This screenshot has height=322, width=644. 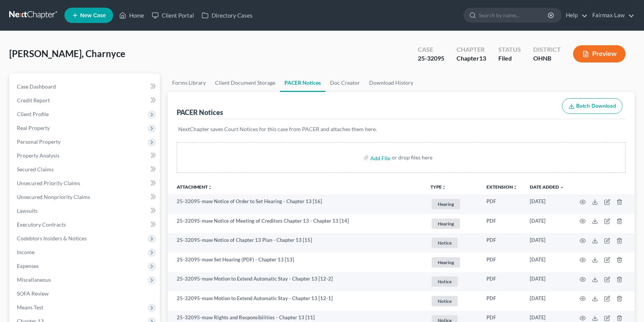 What do you see at coordinates (33, 100) in the screenshot?
I see `span: Credit Report` at bounding box center [33, 100].